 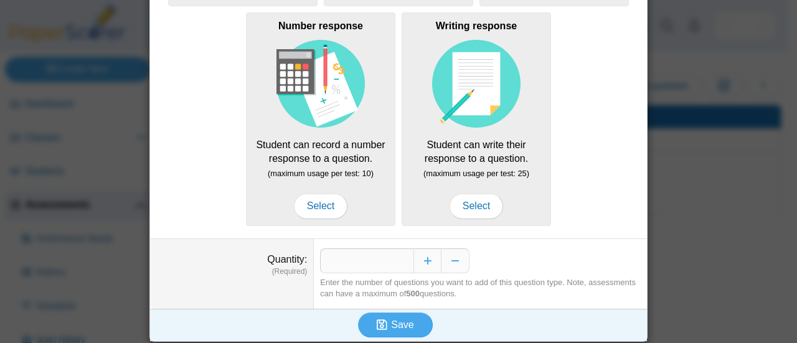 I want to click on dfn: (Required), so click(x=232, y=271).